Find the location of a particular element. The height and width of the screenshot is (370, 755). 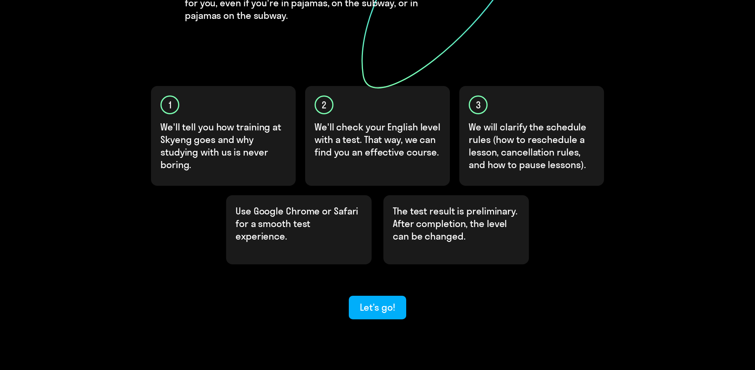

div: 1 is located at coordinates (170, 105).